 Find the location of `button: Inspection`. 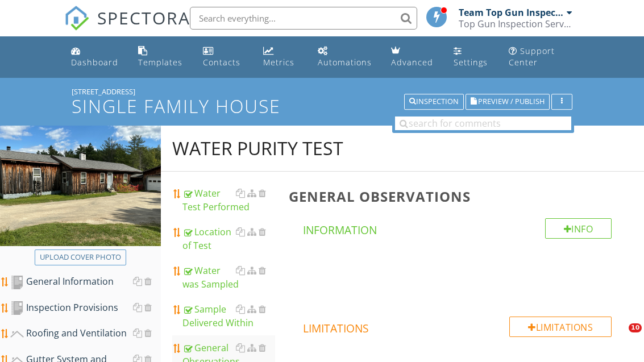

button: Inspection is located at coordinates (434, 102).